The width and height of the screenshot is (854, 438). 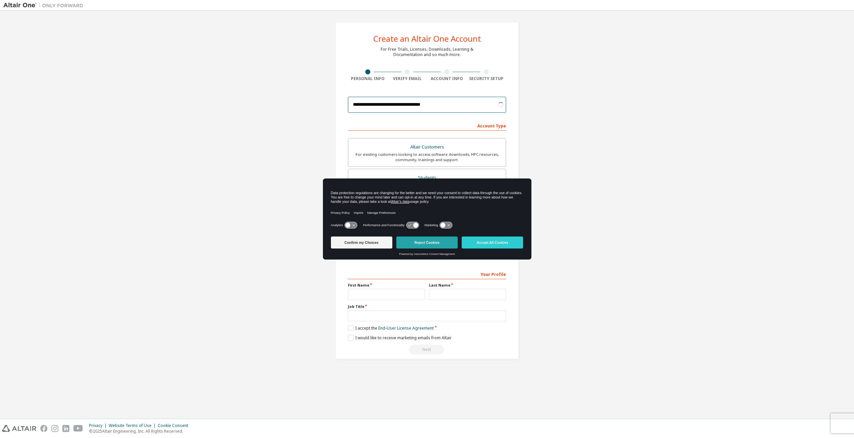 I want to click on div: Cookie Consent, so click(x=175, y=426).